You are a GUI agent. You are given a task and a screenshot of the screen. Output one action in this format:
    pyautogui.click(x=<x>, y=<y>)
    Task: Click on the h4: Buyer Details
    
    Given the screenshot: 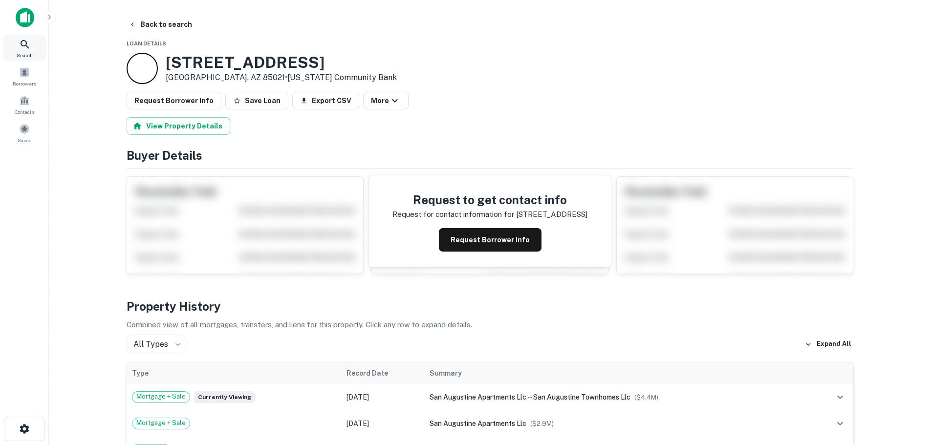 What is the action you would take?
    pyautogui.click(x=490, y=155)
    